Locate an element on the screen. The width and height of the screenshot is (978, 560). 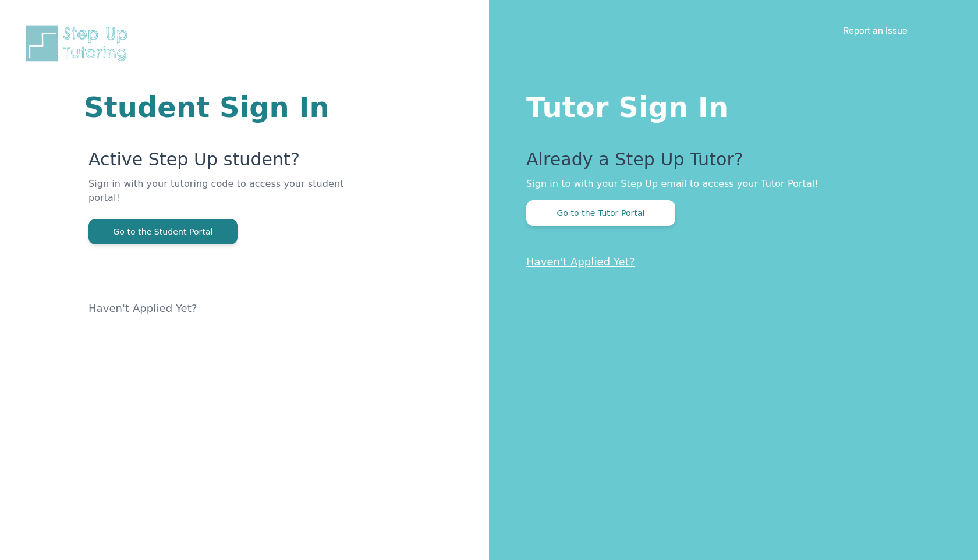
a: Go to the Tutor Portal is located at coordinates (601, 213).